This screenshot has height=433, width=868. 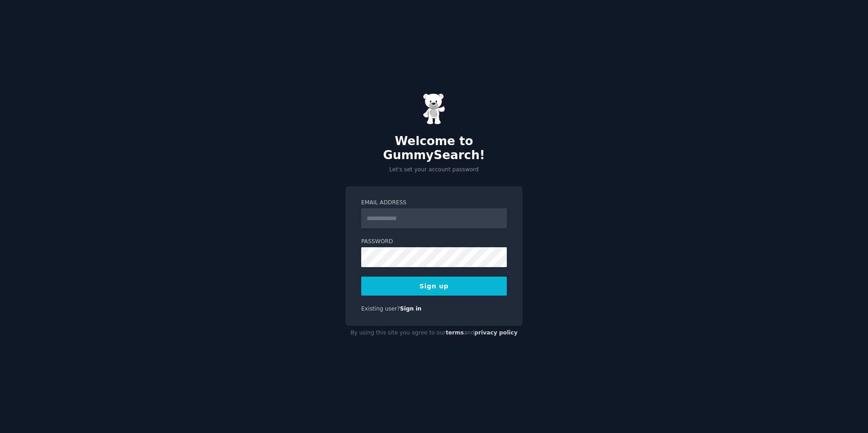 I want to click on span: Existing user?, so click(x=381, y=309).